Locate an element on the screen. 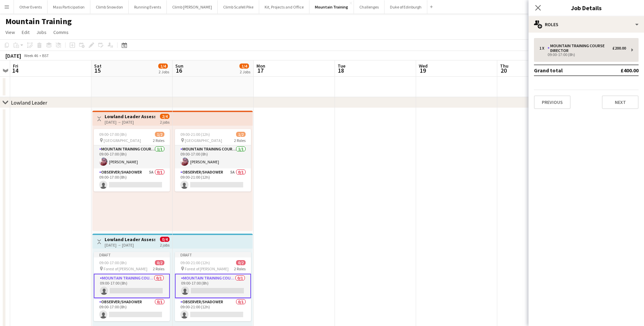 The width and height of the screenshot is (644, 326). span: 15 is located at coordinates (97, 70).